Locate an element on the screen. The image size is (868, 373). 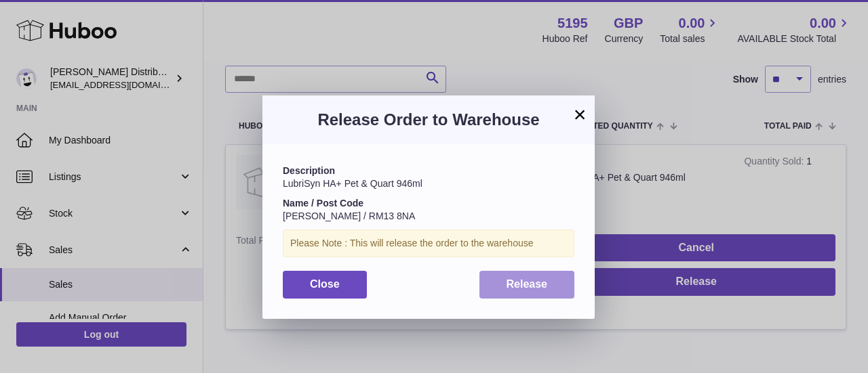
h3: Release Order to Warehouse is located at coordinates (428, 120).